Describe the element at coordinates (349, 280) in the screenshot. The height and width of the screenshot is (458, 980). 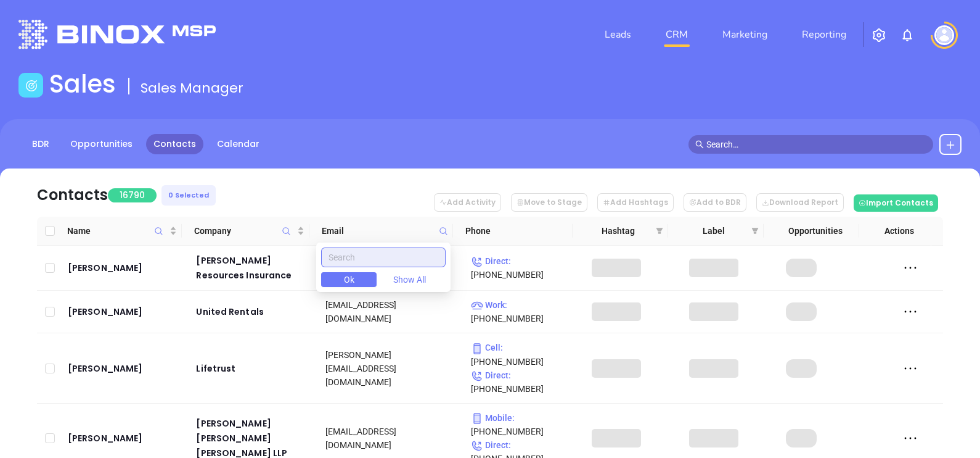
I see `span: Ok` at that location.